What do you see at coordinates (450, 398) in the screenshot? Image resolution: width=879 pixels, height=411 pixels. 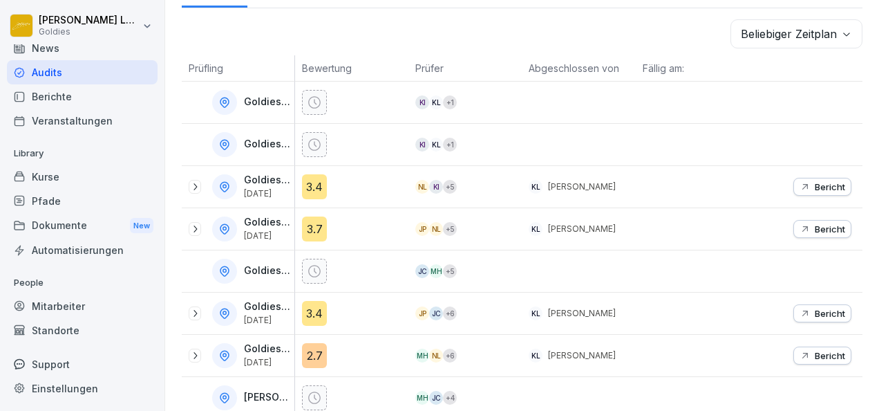 I see `div: + 4` at bounding box center [450, 398].